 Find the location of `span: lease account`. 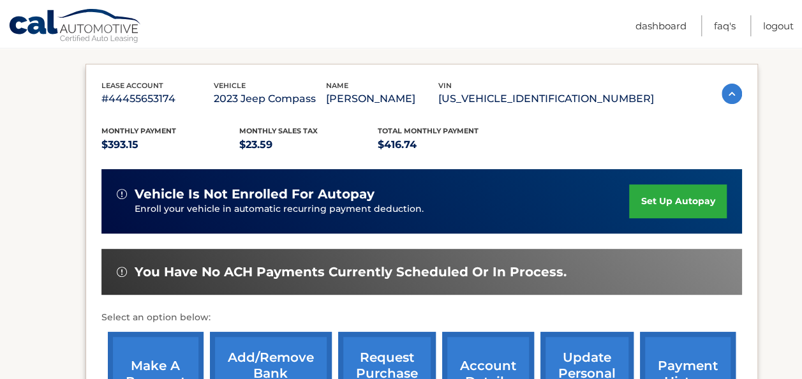

span: lease account is located at coordinates (132, 85).